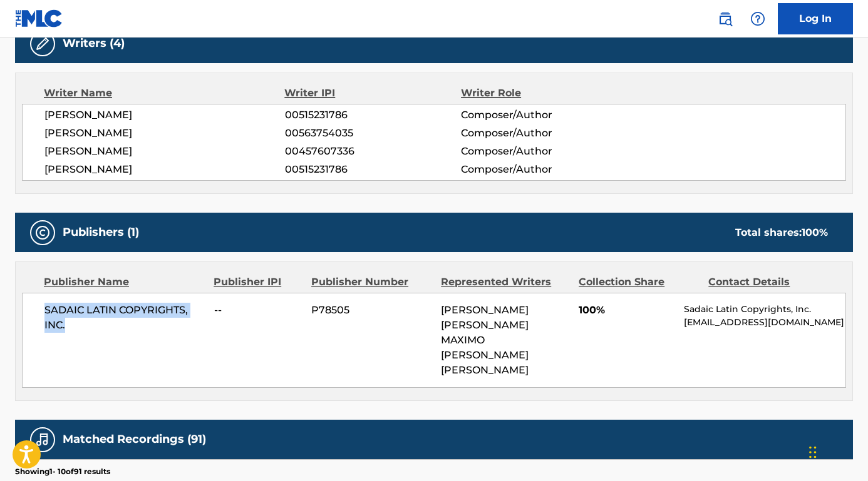 The height and width of the screenshot is (481, 868). Describe the element at coordinates (371, 310) in the screenshot. I see `span: P78505` at that location.